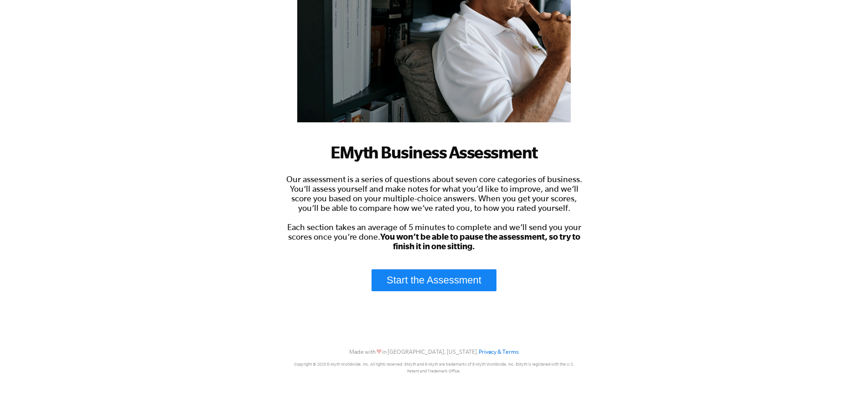 This screenshot has height=393, width=868. What do you see at coordinates (845, 371) in the screenshot?
I see `div: Chat Widget` at bounding box center [845, 371].